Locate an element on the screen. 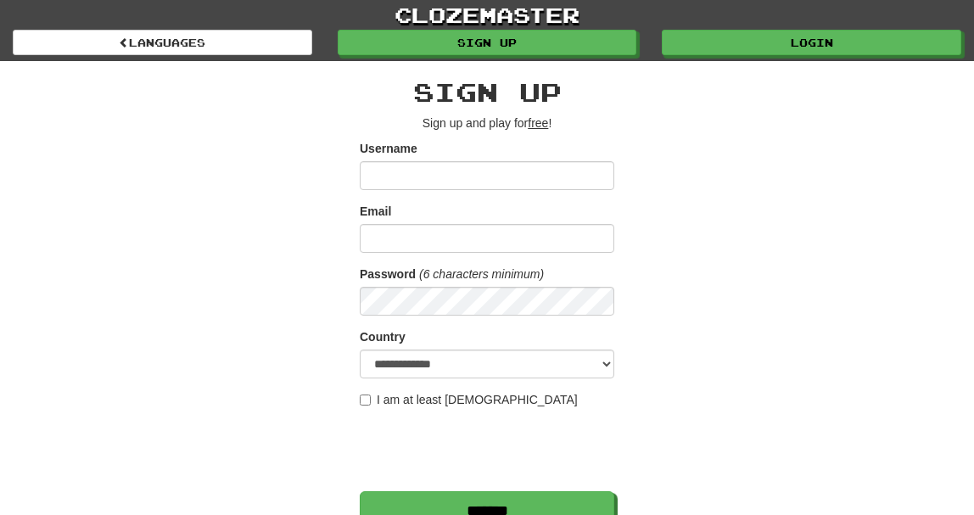 The width and height of the screenshot is (974, 515). a: Sign up is located at coordinates (487, 42).